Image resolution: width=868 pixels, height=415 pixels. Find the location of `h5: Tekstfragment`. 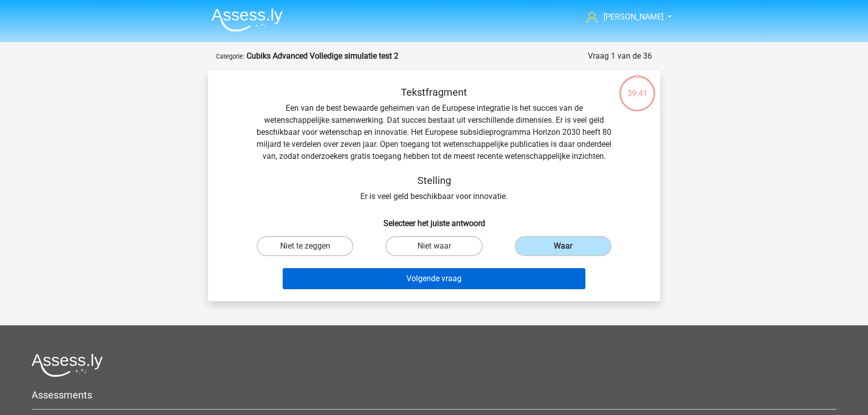

h5: Tekstfragment is located at coordinates (434, 92).